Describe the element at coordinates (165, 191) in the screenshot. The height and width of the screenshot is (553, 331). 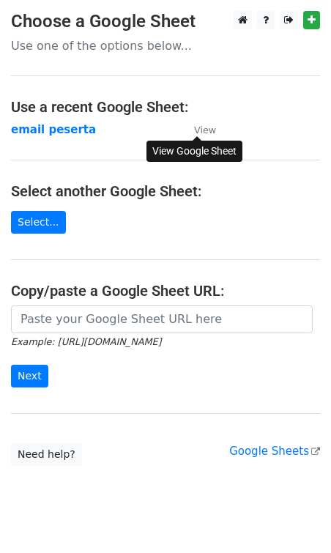
I see `h4: Select another Google Sheet:` at that location.